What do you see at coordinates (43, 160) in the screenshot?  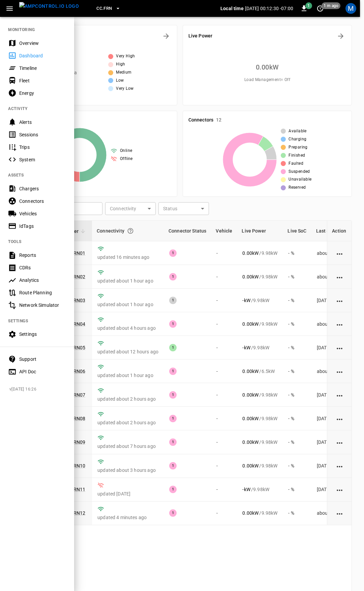 I see `div: System` at bounding box center [43, 160].